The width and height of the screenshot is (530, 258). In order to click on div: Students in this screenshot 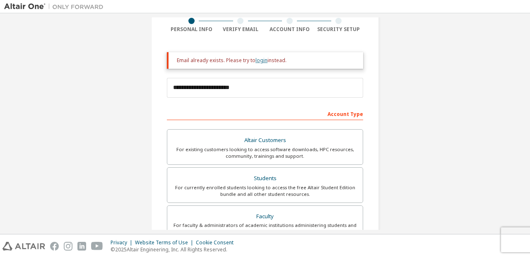, I will do `click(265, 178)`.